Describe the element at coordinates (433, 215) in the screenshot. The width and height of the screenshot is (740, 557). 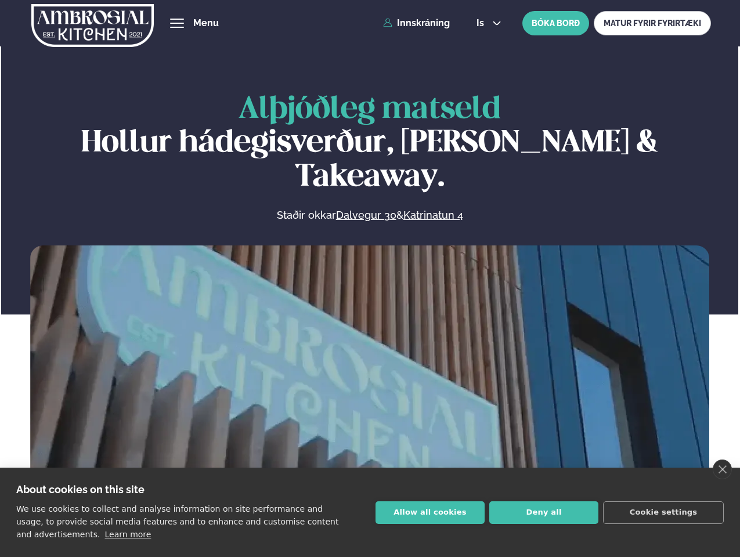
I see `a: Katrinatun 4` at that location.